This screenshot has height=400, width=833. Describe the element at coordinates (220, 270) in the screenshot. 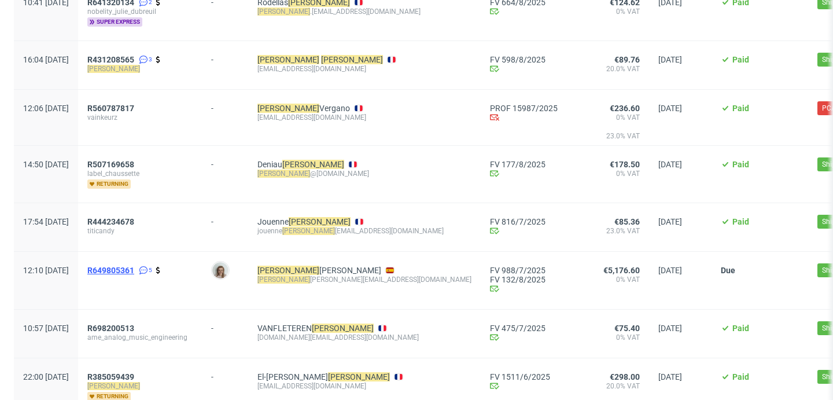

I see `img: Monika Poźniak` at that location.